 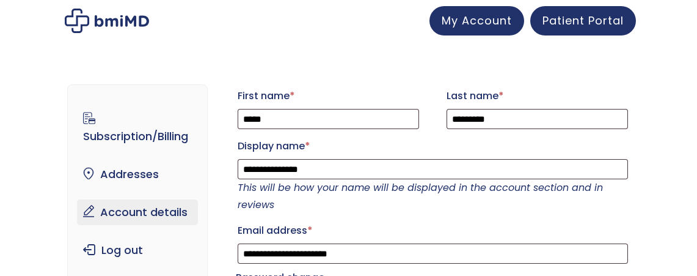 What do you see at coordinates (433, 146) in the screenshot?
I see `label: Display name` at bounding box center [433, 146].